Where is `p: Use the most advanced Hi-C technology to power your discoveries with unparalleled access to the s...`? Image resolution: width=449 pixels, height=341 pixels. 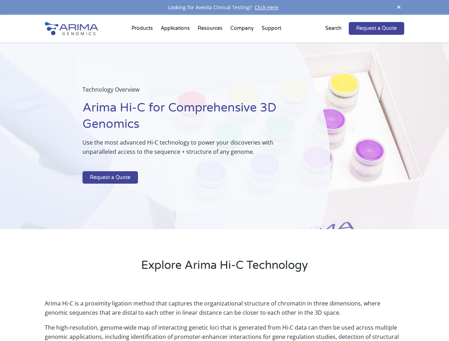 p: Use the most advanced Hi-C technology to power your discoveries with unparalleled access to the s... is located at coordinates (188, 150).